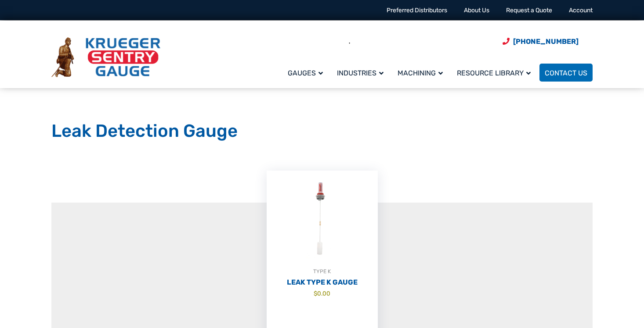 The height and width of the screenshot is (328, 644). Describe the element at coordinates (360, 73) in the screenshot. I see `span: Industries` at that location.